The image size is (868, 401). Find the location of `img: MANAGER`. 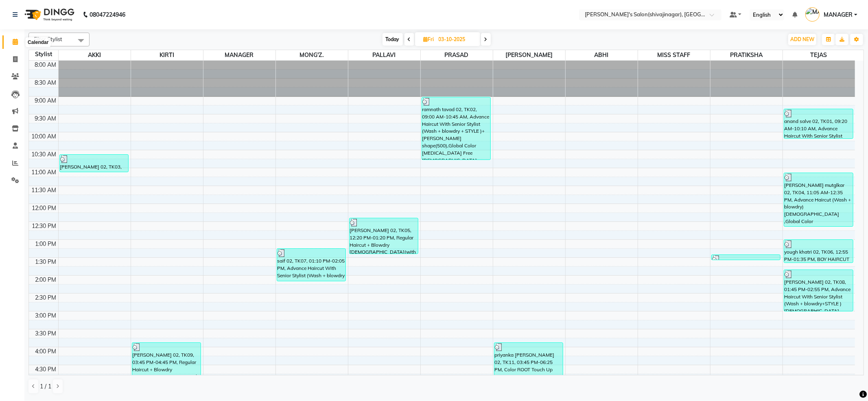

img: MANAGER is located at coordinates (813, 14).